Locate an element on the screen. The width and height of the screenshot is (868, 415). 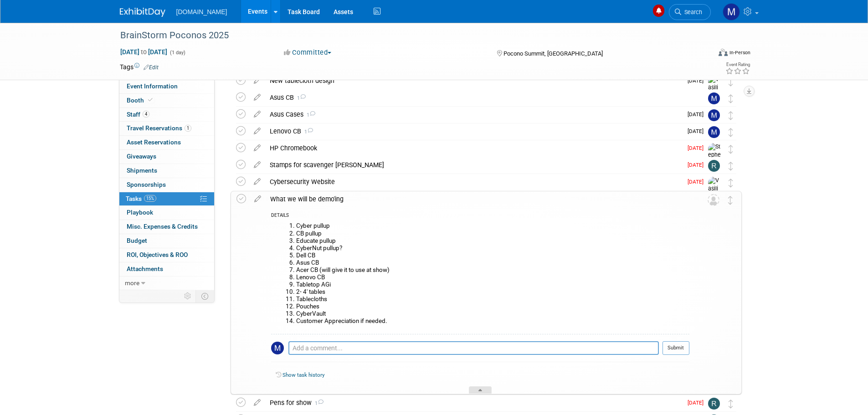
a: more is located at coordinates (167, 283).